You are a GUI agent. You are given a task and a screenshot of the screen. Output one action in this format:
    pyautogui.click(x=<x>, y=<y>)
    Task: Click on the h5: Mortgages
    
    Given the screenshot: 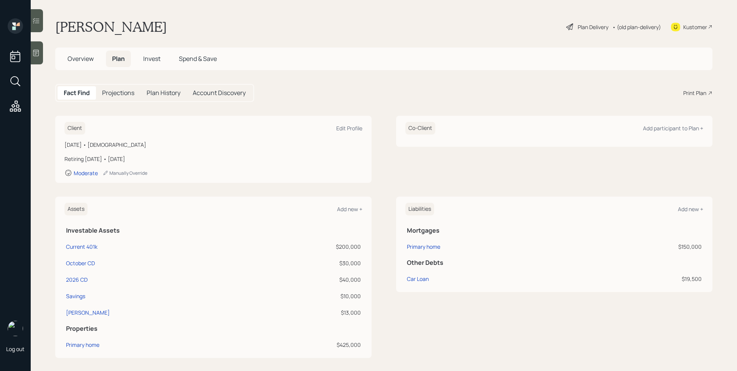 What is the action you would take?
    pyautogui.click(x=554, y=231)
    